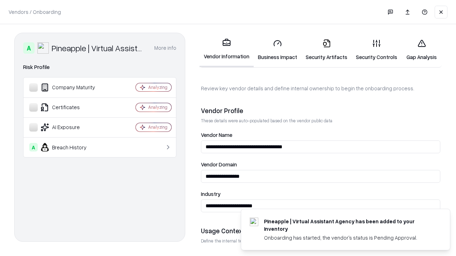 The height and width of the screenshot is (256, 456). Describe the element at coordinates (226, 50) in the screenshot. I see `a: Vendor Information` at that location.